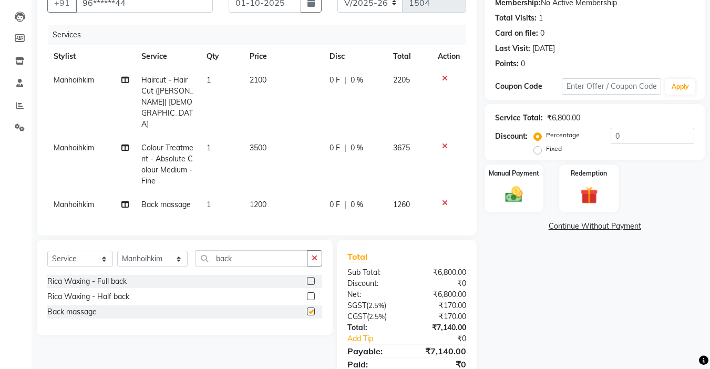 The width and height of the screenshot is (710, 369). I want to click on span: SGST, so click(357, 306).